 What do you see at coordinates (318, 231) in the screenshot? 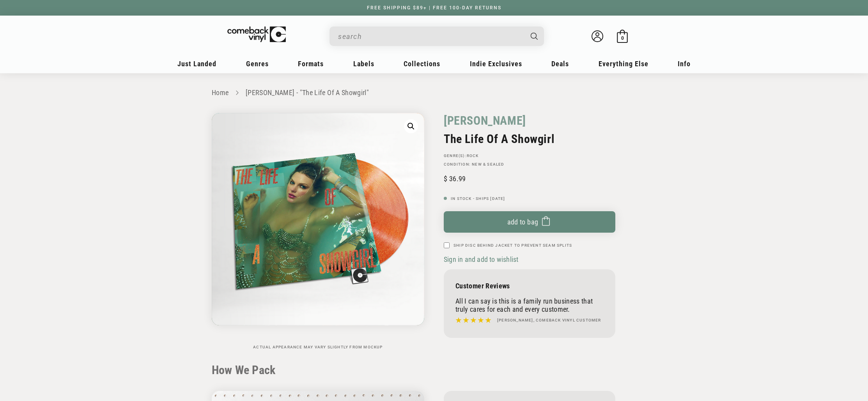
I see `media-gallery: Gallery Viewer` at bounding box center [318, 231].